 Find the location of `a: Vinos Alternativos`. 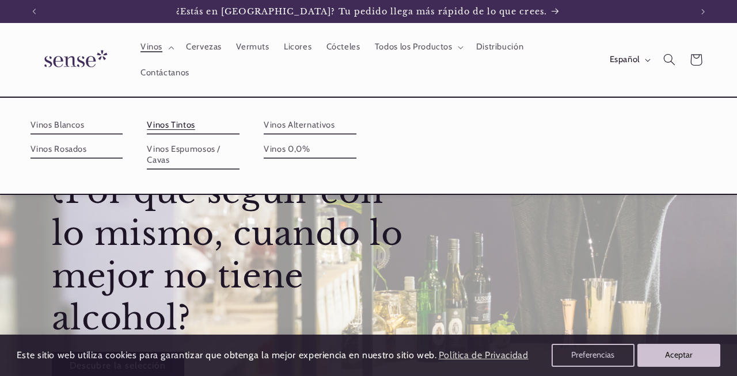

a: Vinos Alternativos is located at coordinates (310, 125).